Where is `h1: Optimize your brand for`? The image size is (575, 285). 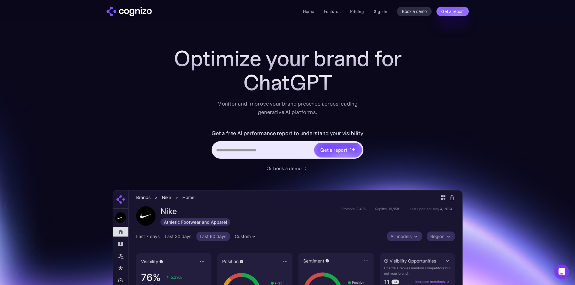 h1: Optimize your brand for is located at coordinates (288, 59).